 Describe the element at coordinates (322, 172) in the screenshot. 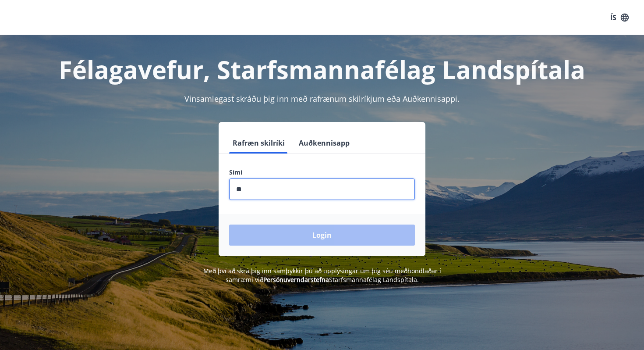

I see `label: Sími` at that location.